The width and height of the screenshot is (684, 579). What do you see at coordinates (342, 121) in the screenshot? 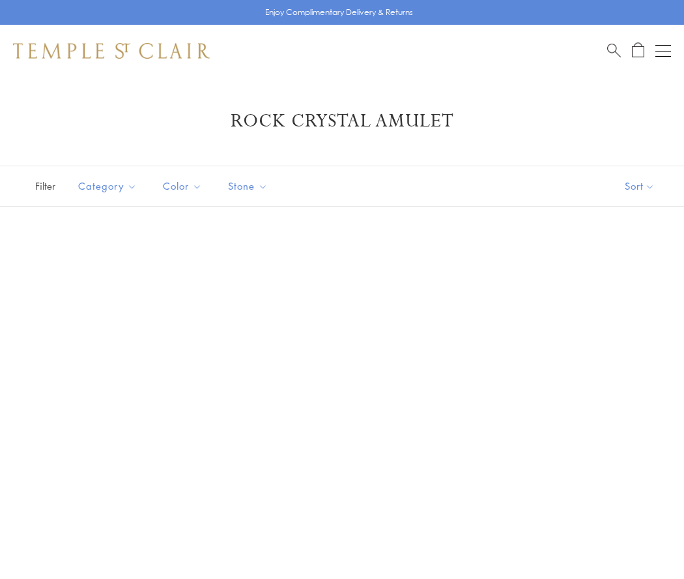
I see `h1: Rock Crystal Amulet` at bounding box center [342, 121].